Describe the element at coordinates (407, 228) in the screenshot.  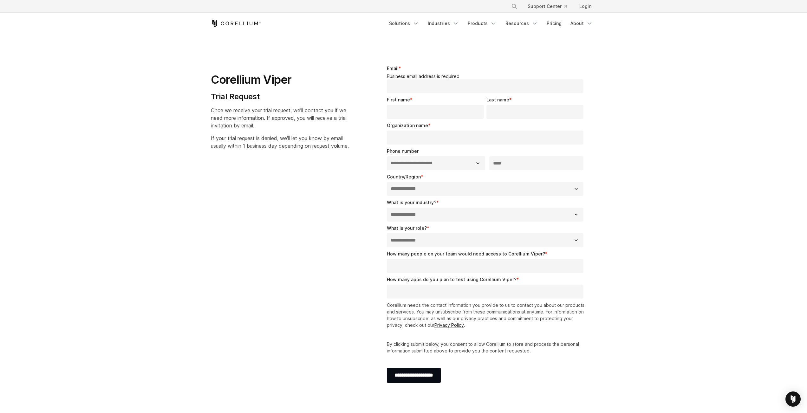
I see `span: What is your role?` at that location.